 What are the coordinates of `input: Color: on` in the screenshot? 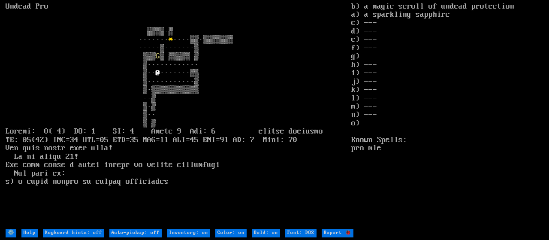 It's located at (231, 233).